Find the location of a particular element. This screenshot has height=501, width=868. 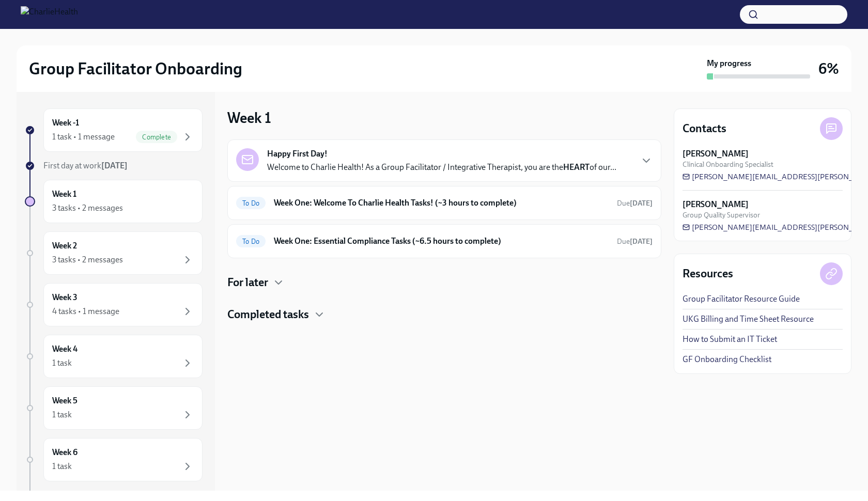

a: Week 51 task is located at coordinates (114, 408).